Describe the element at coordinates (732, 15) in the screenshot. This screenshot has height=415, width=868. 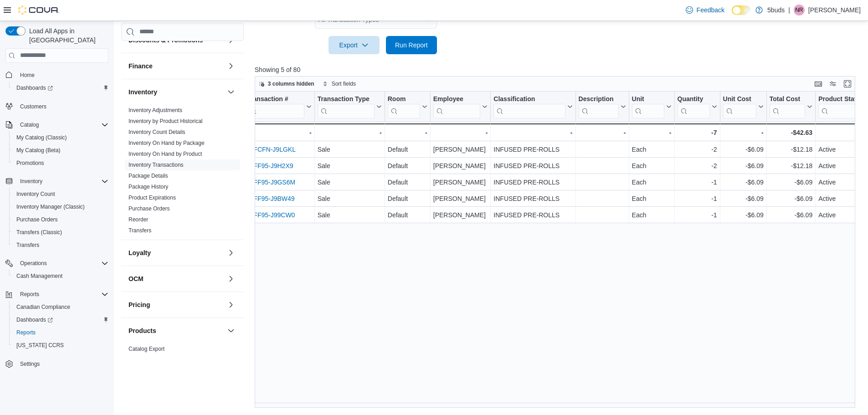
I see `span: Dark Mode` at that location.